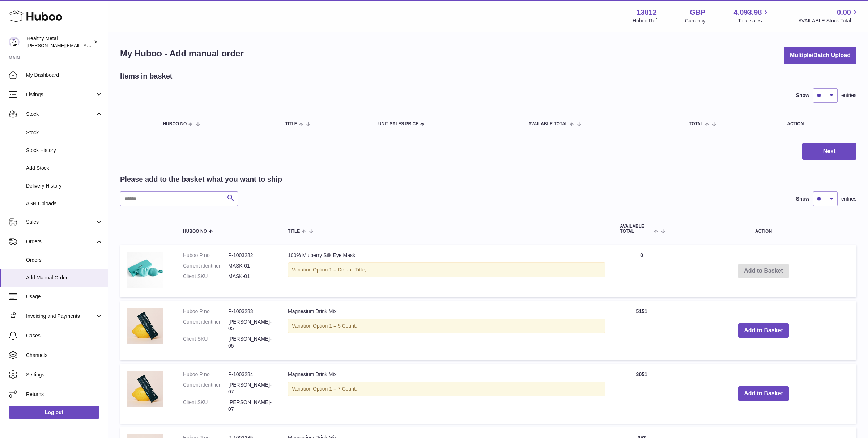 The image size is (868, 438). What do you see at coordinates (65, 296) in the screenshot?
I see `span: Usage` at bounding box center [65, 296].